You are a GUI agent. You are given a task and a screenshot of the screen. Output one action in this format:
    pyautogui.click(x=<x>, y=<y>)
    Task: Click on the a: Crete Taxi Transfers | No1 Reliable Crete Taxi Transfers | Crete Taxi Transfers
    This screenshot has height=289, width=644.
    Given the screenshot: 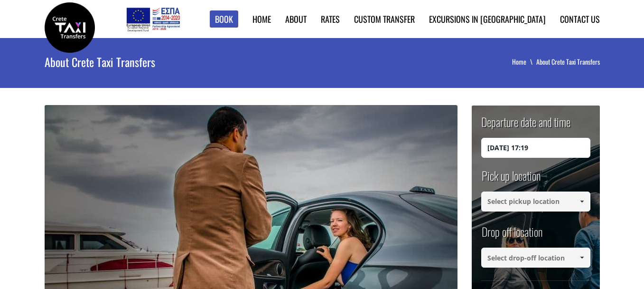 What is the action you would take?
    pyautogui.click(x=70, y=26)
    